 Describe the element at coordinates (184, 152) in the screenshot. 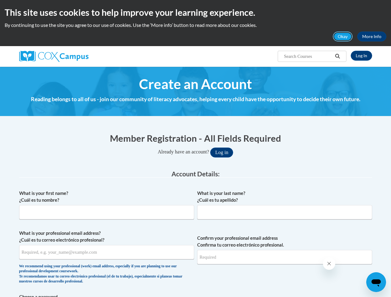

I see `span: Already have an account?` at that location.